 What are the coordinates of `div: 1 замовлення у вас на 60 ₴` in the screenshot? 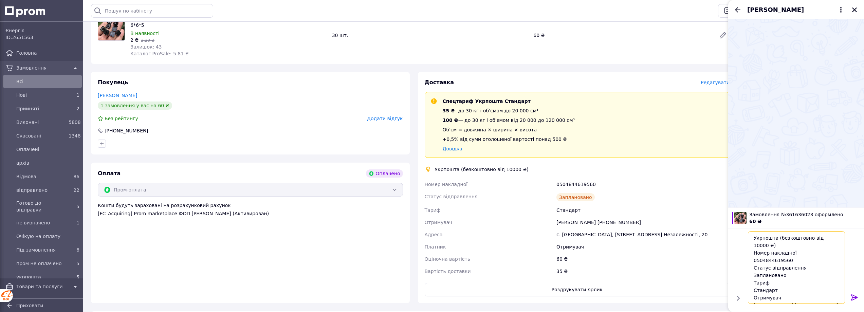 It's located at (135, 106).